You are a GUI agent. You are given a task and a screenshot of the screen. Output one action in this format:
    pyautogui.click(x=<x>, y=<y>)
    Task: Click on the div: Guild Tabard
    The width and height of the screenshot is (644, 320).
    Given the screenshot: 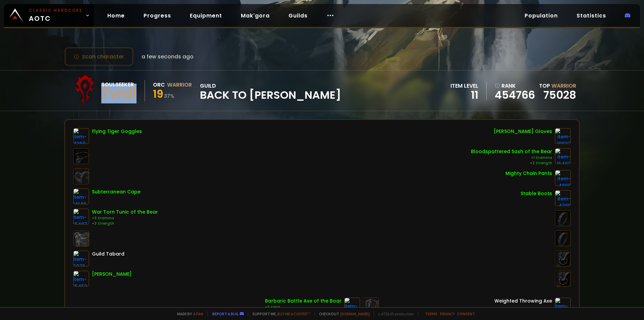 What is the action you would take?
    pyautogui.click(x=108, y=254)
    